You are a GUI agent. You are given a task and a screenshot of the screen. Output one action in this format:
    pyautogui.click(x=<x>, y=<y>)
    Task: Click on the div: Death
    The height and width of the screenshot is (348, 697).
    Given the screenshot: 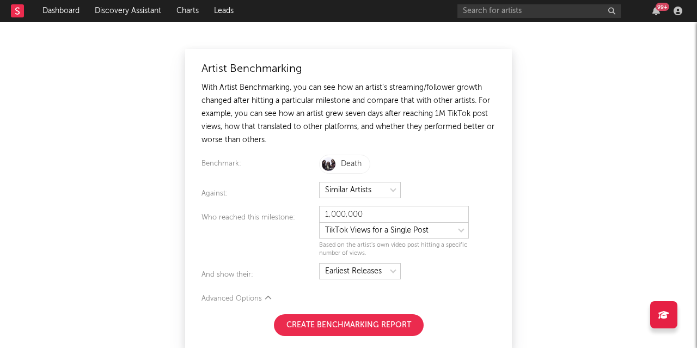 What is the action you would take?
    pyautogui.click(x=351, y=164)
    